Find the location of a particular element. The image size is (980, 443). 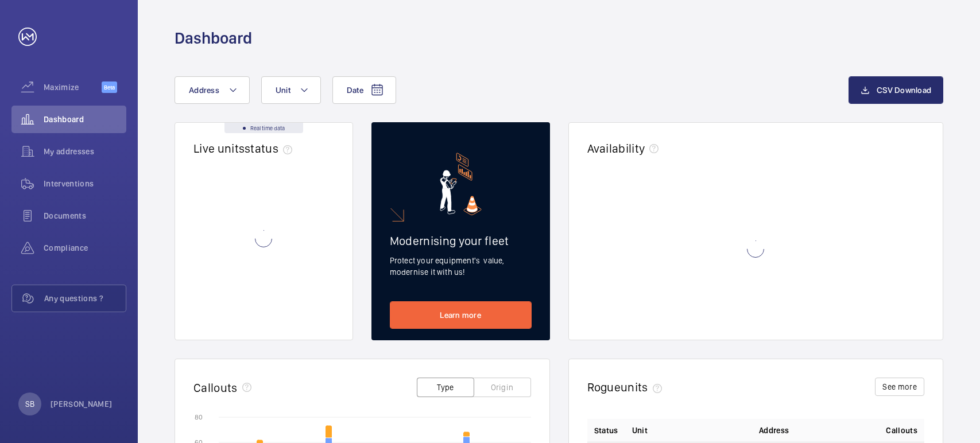

span: units is located at coordinates (644, 386).